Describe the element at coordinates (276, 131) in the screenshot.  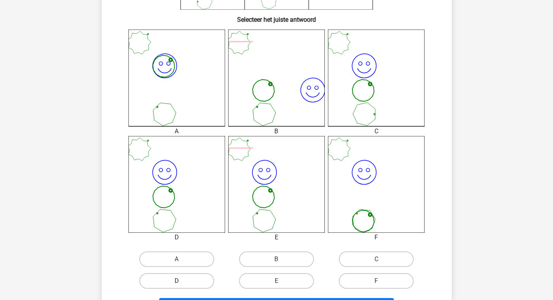
I see `div: B` at that location.